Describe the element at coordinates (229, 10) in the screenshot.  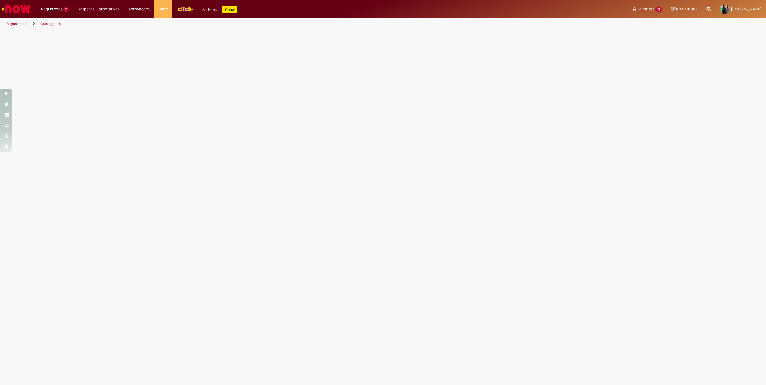
I see `p: +GenAi` at that location.